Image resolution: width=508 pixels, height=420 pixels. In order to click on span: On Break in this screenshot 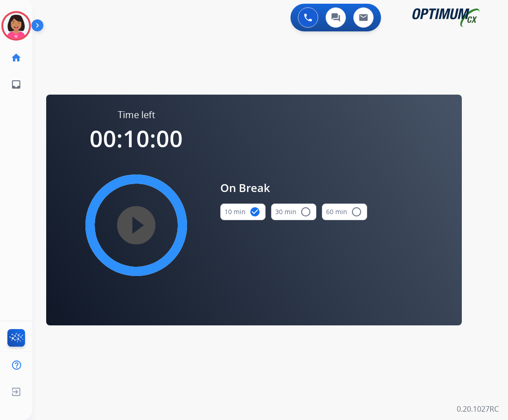, I will do `click(294, 188)`.